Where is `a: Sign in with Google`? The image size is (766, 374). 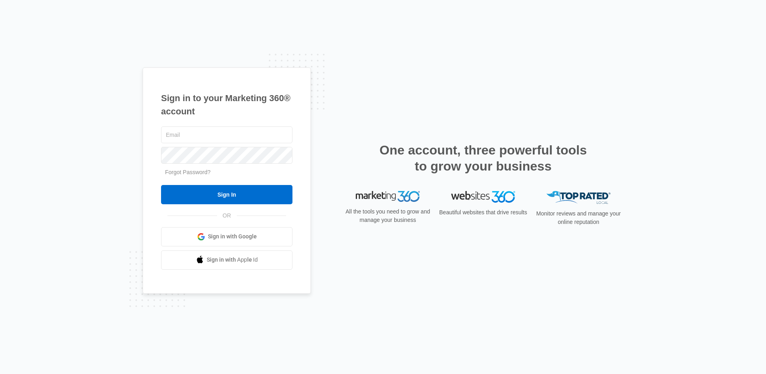
a: Sign in with Google is located at coordinates (227, 236).